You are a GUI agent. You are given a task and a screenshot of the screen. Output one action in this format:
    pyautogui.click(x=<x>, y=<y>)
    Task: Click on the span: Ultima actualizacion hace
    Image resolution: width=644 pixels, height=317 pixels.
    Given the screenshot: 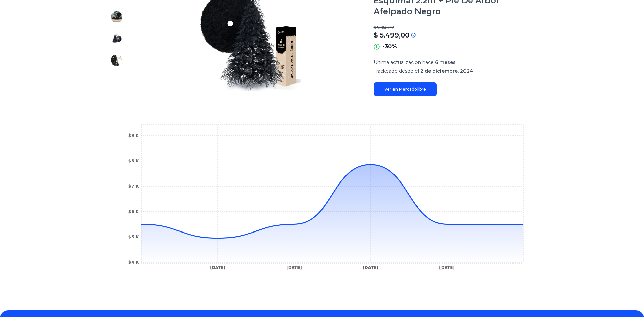 What is the action you would take?
    pyautogui.click(x=404, y=62)
    